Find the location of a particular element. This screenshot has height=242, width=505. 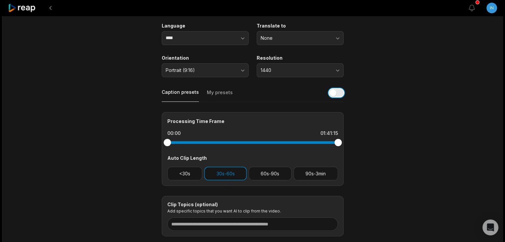

div: Clip Topics (optional) is located at coordinates (253, 205).